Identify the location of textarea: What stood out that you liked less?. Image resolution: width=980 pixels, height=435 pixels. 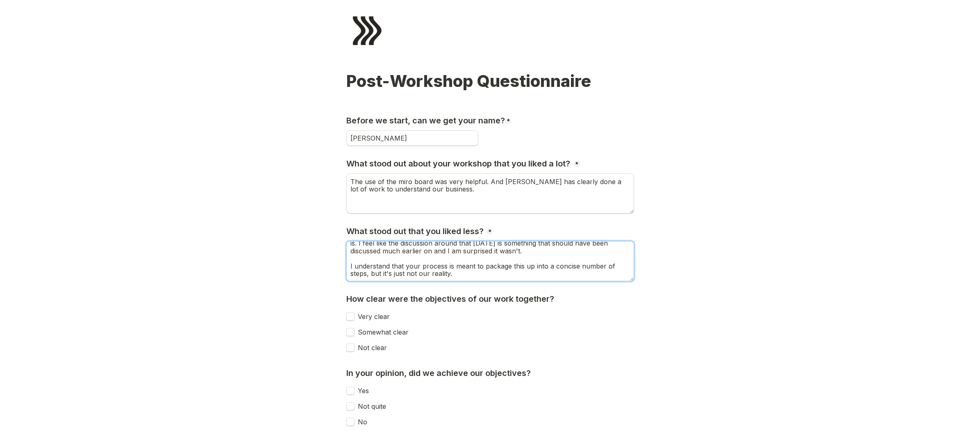
(491, 261).